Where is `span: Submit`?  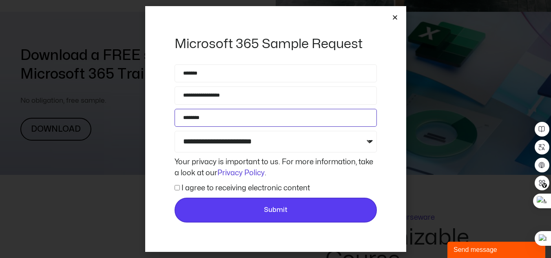 span: Submit is located at coordinates (276, 211).